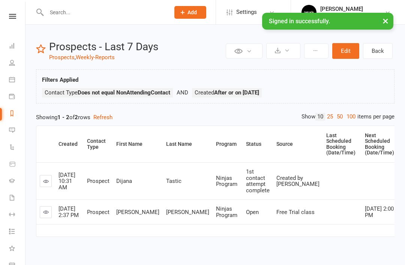 The width and height of the screenshot is (405, 265). I want to click on input: Search..., so click(104, 12).